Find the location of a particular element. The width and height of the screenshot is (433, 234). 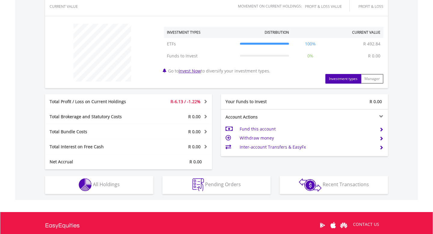

div: Distribution is located at coordinates (276, 32).